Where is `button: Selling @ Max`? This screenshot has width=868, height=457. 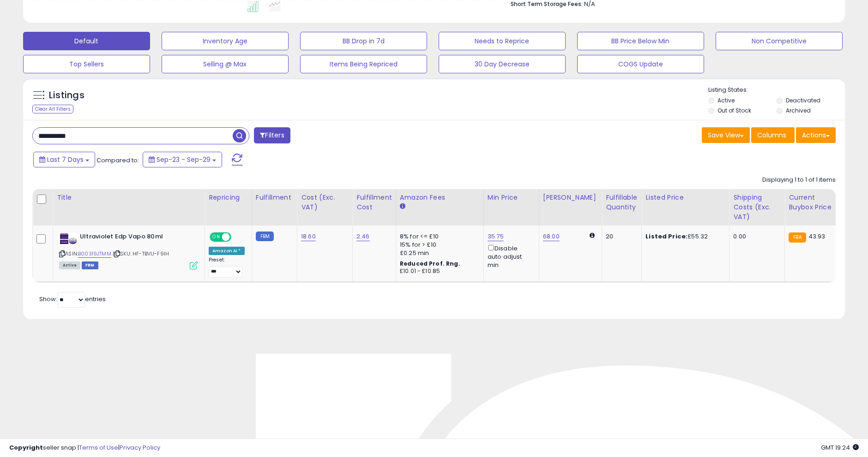
button: Selling @ Max is located at coordinates (225, 64).